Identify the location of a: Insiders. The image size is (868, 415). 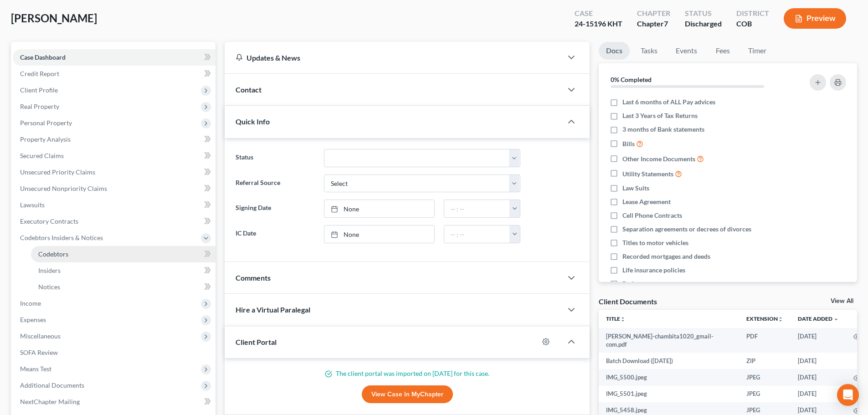
(123, 271).